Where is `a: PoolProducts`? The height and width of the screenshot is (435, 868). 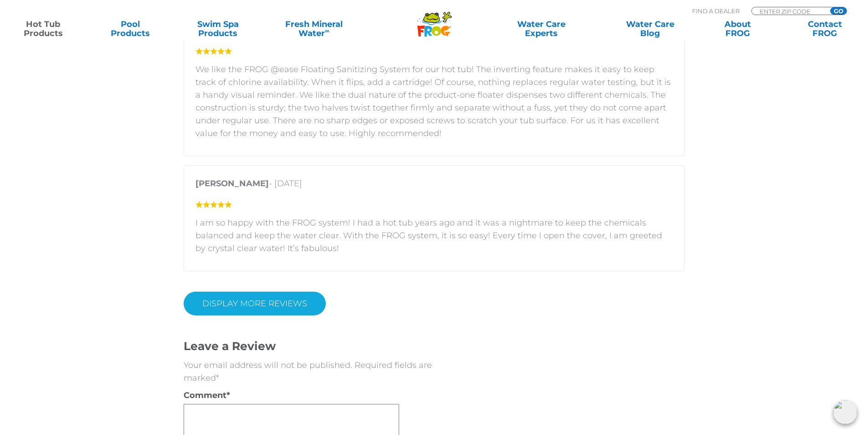
a: PoolProducts is located at coordinates (131, 29).